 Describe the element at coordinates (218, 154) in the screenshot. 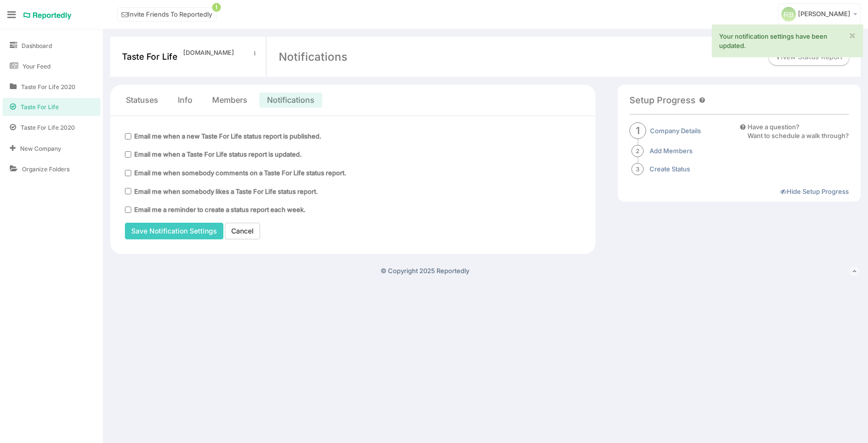

I see `label: Email me when a Taste For Life status report is updated.` at that location.